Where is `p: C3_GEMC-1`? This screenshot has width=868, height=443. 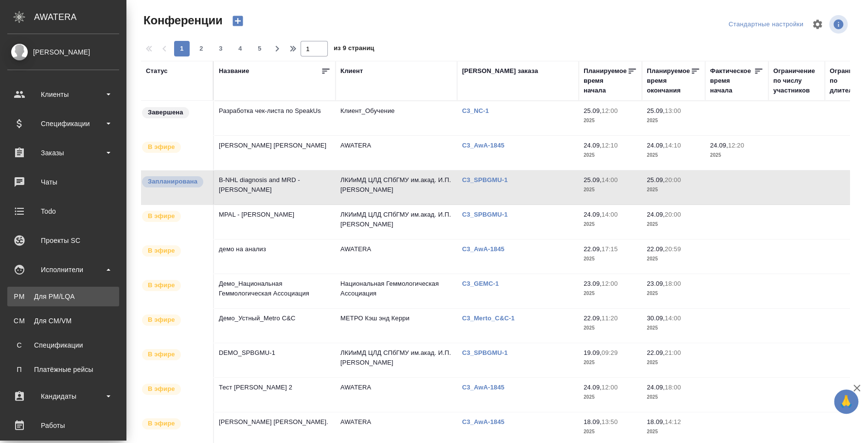
p: C3_GEMC-1 is located at coordinates (484, 283).